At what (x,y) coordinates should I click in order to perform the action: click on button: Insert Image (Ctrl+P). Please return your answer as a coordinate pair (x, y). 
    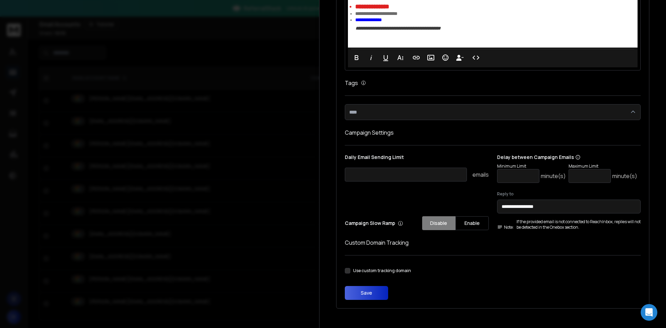
    Looking at the image, I should click on (431, 58).